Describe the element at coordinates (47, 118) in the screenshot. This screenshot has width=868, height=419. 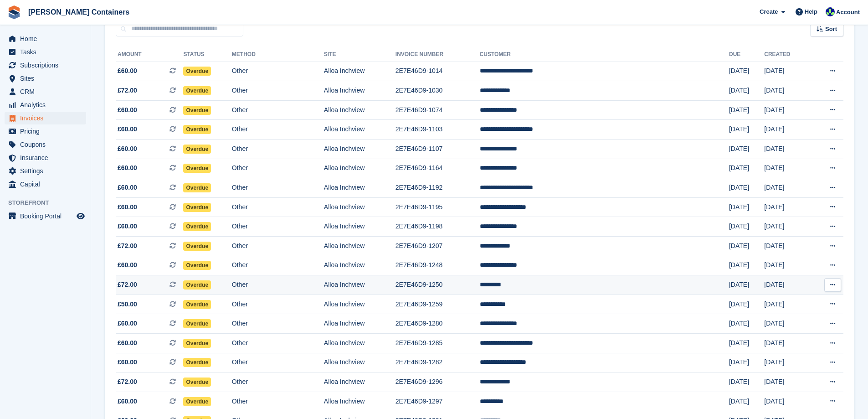
I see `span: Invoices` at that location.